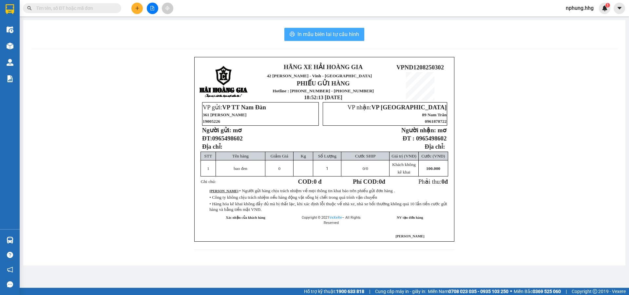  What do you see at coordinates (334, 291) in the screenshot?
I see `span: Hỗ trợ kỹ thuật:` at bounding box center [334, 291].